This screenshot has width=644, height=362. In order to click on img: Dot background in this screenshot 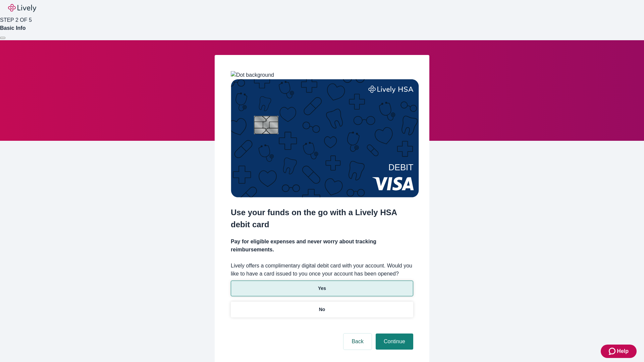, I will do `click(252, 75)`.